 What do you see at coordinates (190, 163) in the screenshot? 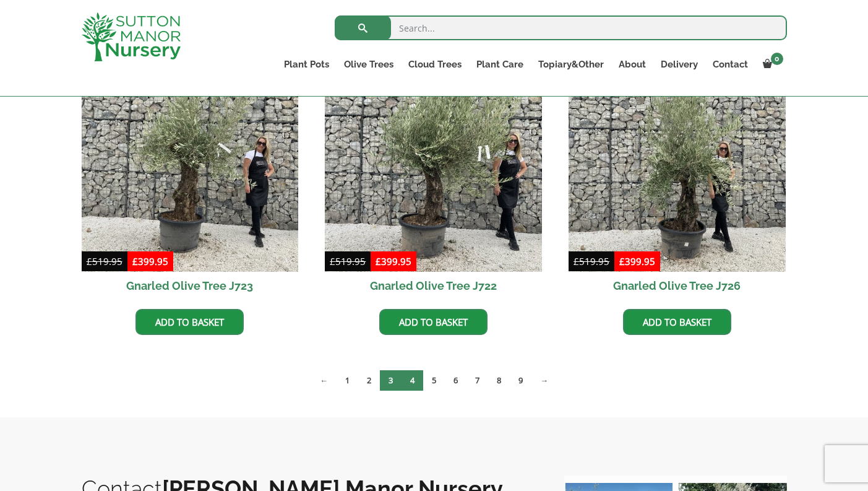
I see `img: Gnarled Olive Tree J723` at bounding box center [190, 163].